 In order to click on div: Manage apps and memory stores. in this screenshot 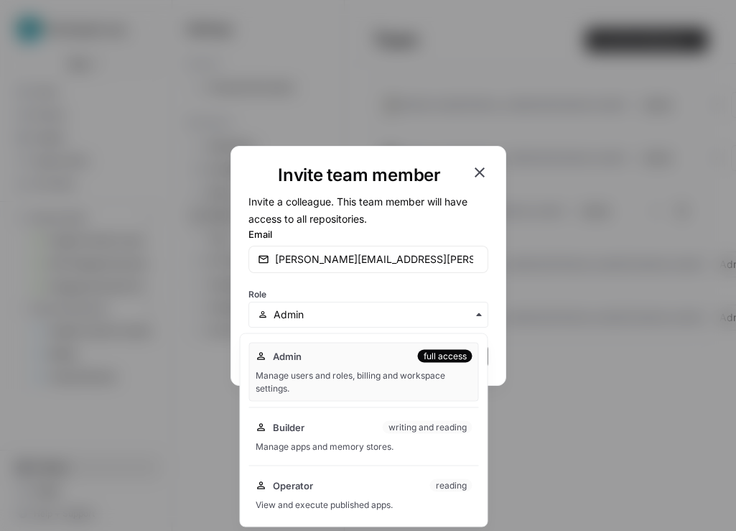, I will do `click(364, 447)`.